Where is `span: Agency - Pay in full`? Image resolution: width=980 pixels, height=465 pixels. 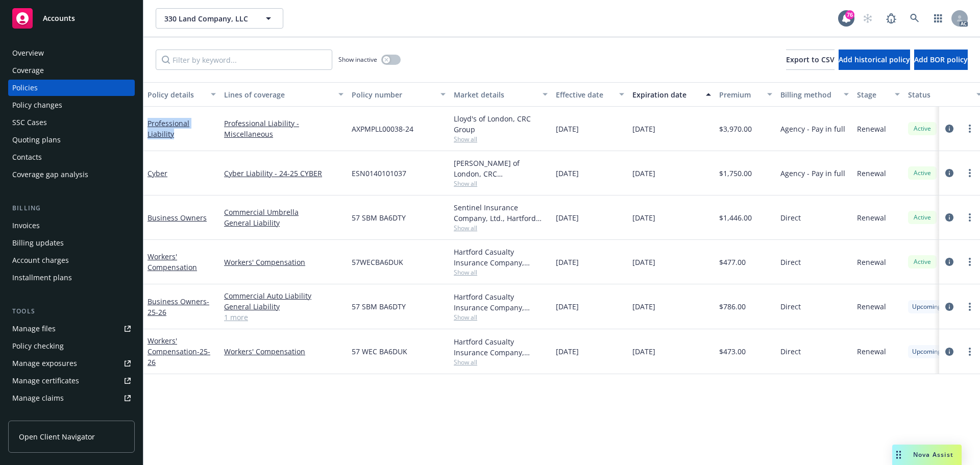
span: Agency - Pay in full is located at coordinates (813, 129).